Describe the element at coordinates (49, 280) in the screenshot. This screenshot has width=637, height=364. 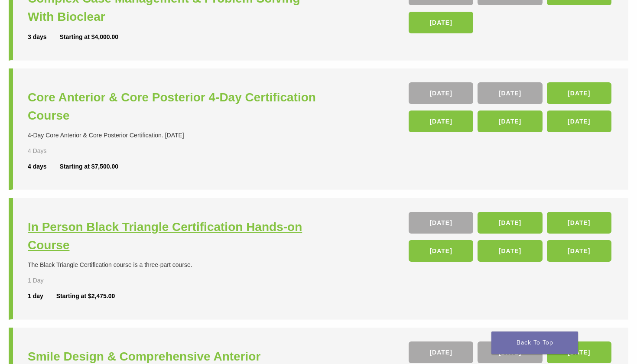
I see `div: 1 Day` at that location.